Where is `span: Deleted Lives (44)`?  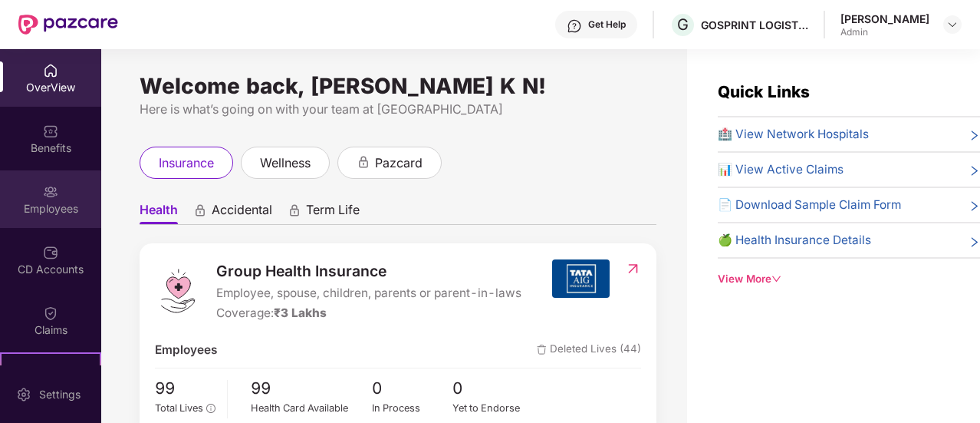 span: Deleted Lives (44) is located at coordinates (589, 350).